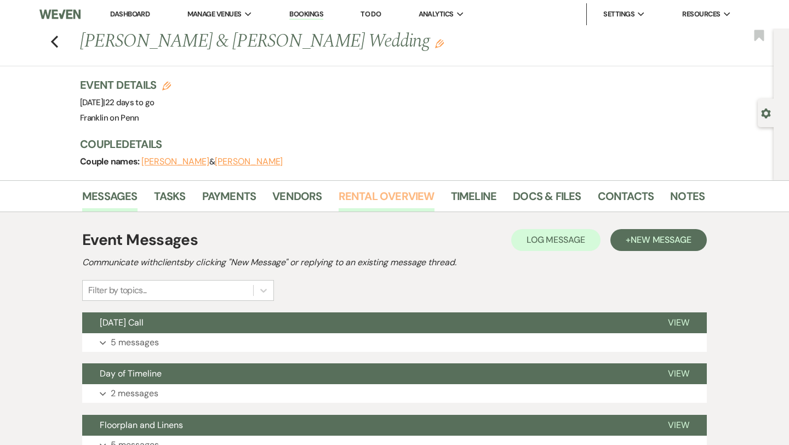 This screenshot has width=789, height=445. I want to click on span: Log Message, so click(556, 240).